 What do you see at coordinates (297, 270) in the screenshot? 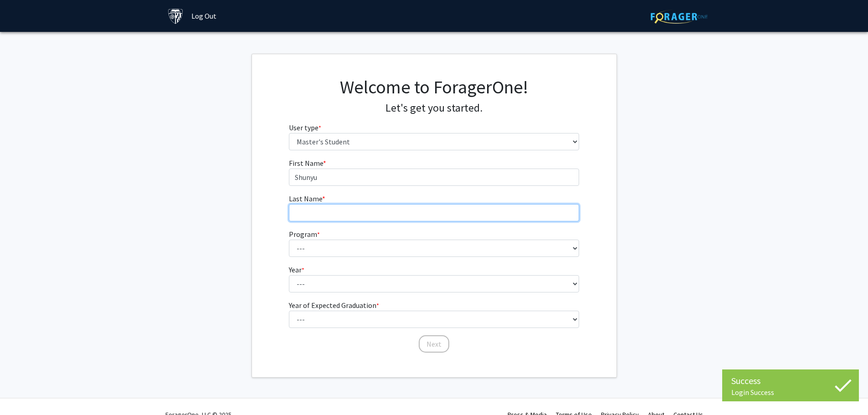
I see `label: Year` at bounding box center [297, 270].